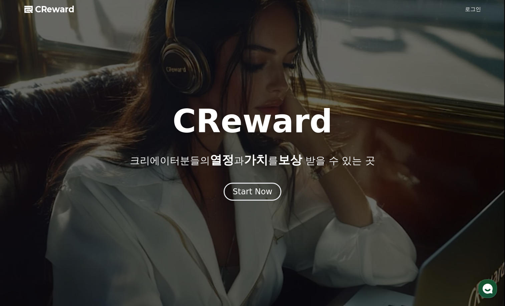 Image resolution: width=505 pixels, height=306 pixels. I want to click on div: Start Now, so click(252, 192).